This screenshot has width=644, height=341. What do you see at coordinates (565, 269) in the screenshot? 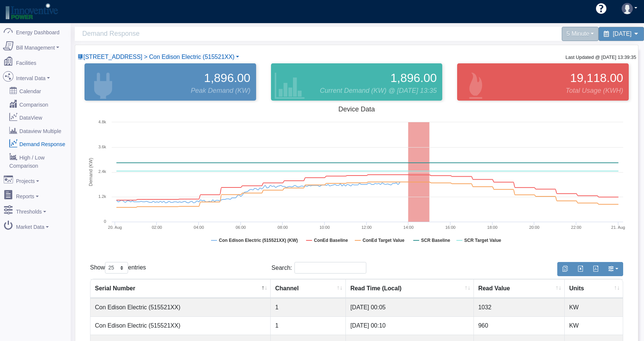
I see `button: Copy to clipboard` at bounding box center [565, 269].